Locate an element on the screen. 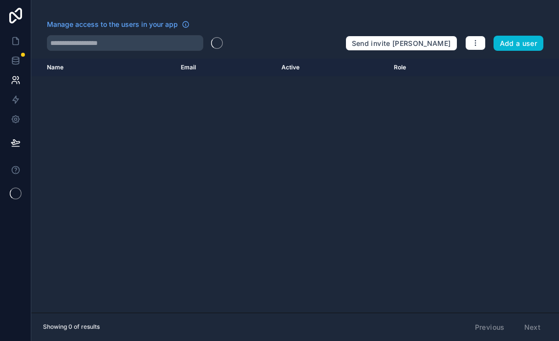  div: scrollable content is located at coordinates (295, 186).